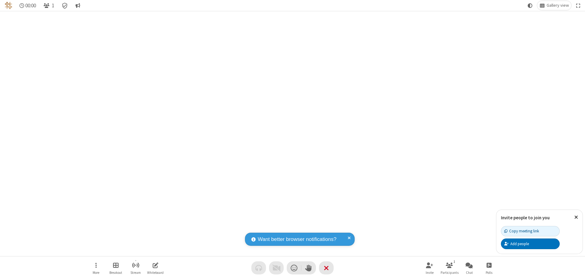 This screenshot has height=279, width=585. Describe the element at coordinates (554, 5) in the screenshot. I see `button: Change layout` at that location.